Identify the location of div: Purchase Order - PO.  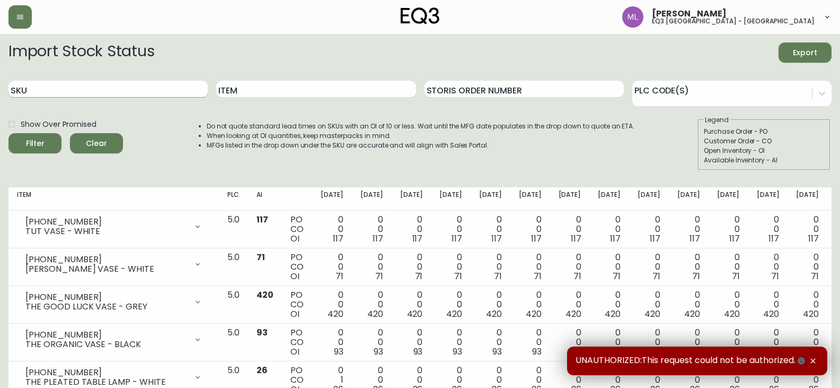
(765, 131).